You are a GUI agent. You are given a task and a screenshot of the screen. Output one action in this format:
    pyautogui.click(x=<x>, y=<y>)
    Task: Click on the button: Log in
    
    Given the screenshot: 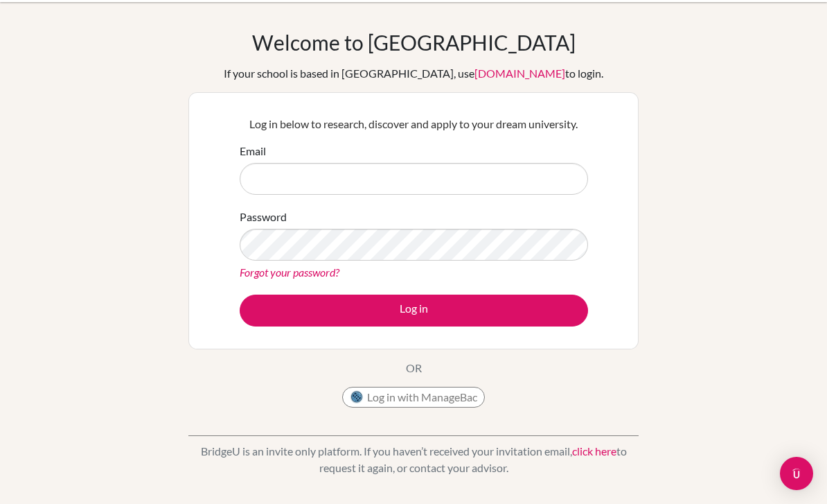 What is the action you would take?
    pyautogui.click(x=414, y=311)
    